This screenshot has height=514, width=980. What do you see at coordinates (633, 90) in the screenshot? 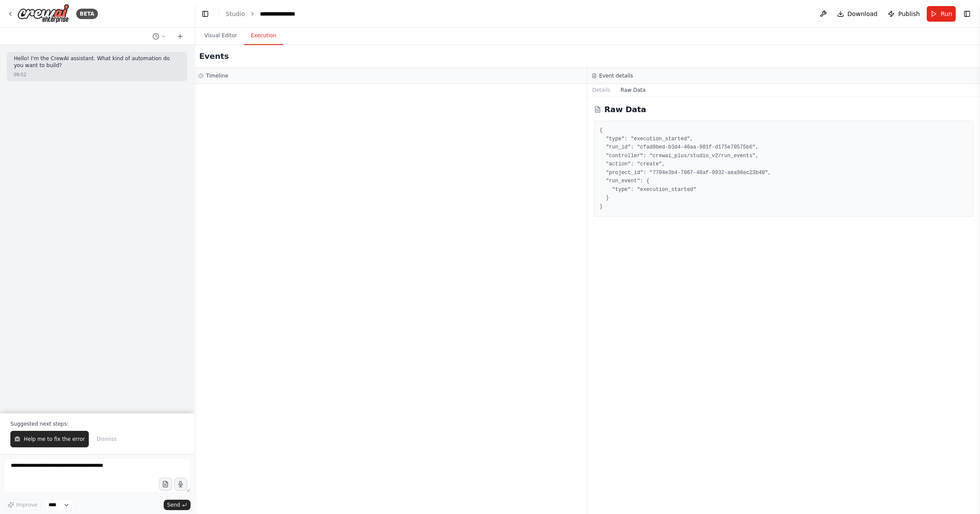
I see `button: Raw Data` at bounding box center [633, 90].